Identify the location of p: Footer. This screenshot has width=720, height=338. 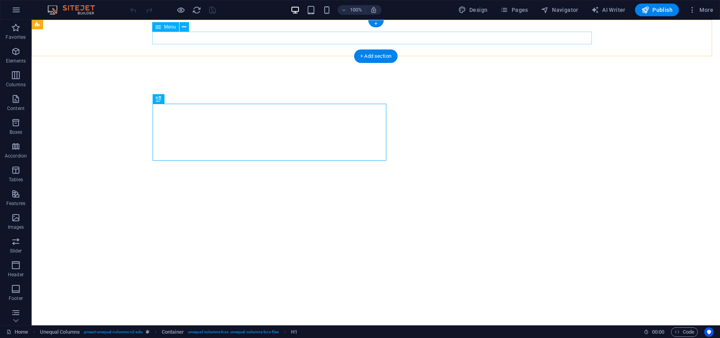
(16, 298).